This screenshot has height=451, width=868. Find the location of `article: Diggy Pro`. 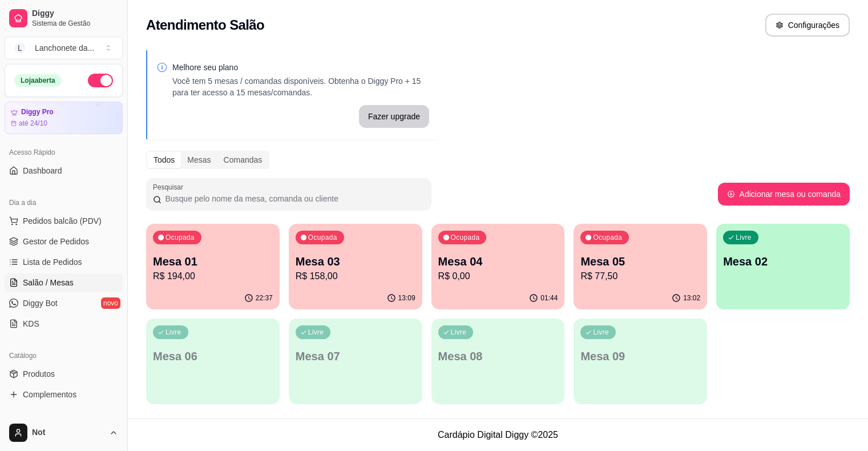

article: Diggy Pro is located at coordinates (37, 112).